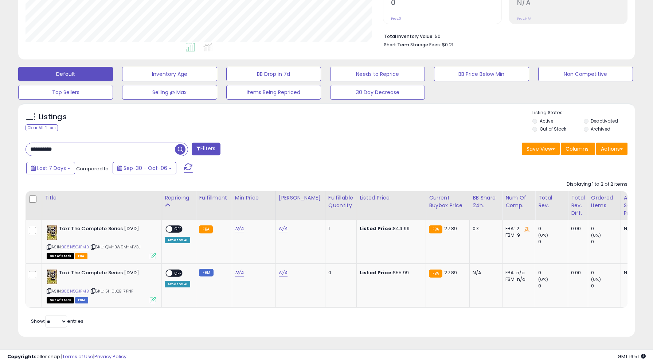 Image resolution: width=653 pixels, height=364 pixels. I want to click on small: FBM, so click(206, 272).